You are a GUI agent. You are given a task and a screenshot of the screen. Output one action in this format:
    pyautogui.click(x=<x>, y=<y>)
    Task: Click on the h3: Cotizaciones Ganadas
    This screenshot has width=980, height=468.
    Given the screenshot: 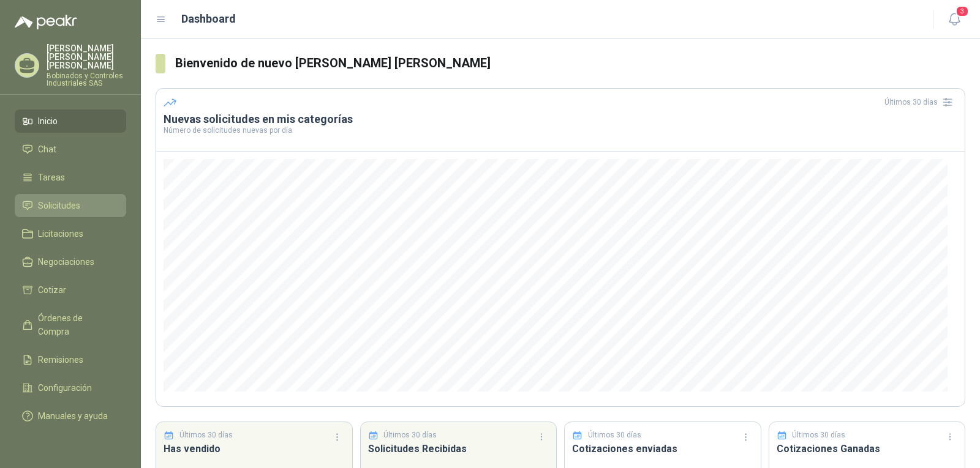 What is the action you would take?
    pyautogui.click(x=867, y=448)
    